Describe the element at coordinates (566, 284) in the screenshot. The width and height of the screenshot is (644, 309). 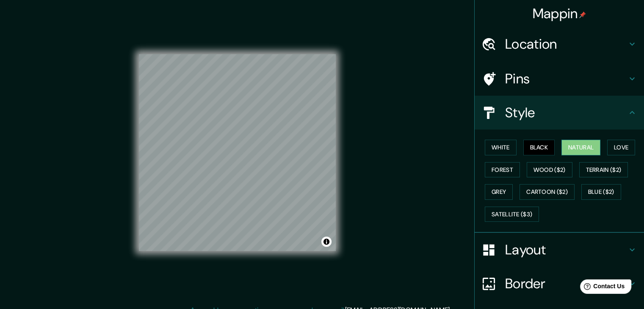
I see `h4: Border` at that location.